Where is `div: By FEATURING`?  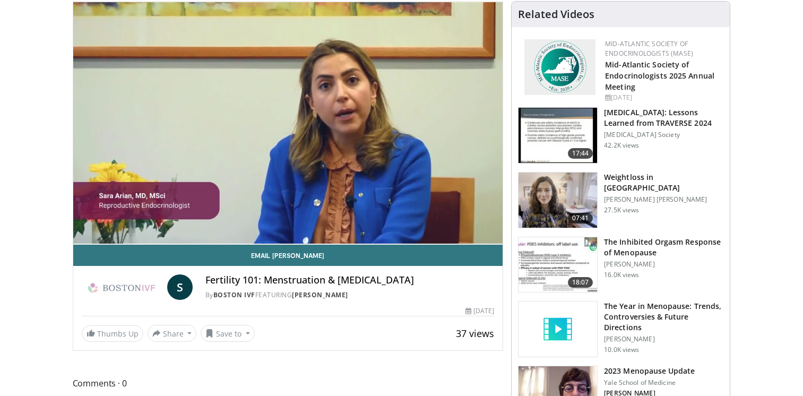
div: By FEATURING is located at coordinates (350, 295).